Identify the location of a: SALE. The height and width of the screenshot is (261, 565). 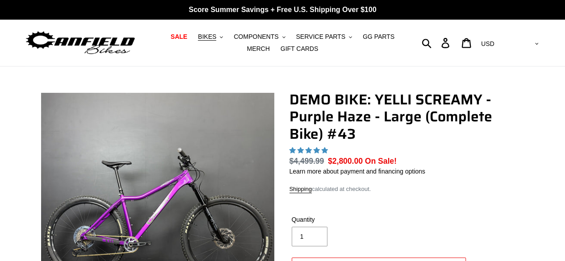
(179, 37).